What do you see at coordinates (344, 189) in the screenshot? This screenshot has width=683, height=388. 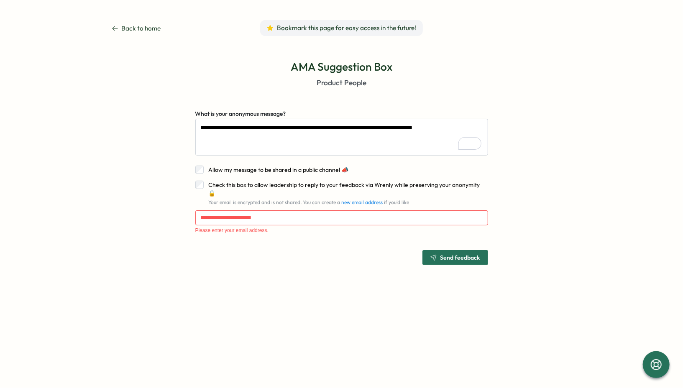 I see `span: Check this box to allow leadership to reply to your feedback via Wrenly while preserving your ano...` at bounding box center [344, 189].